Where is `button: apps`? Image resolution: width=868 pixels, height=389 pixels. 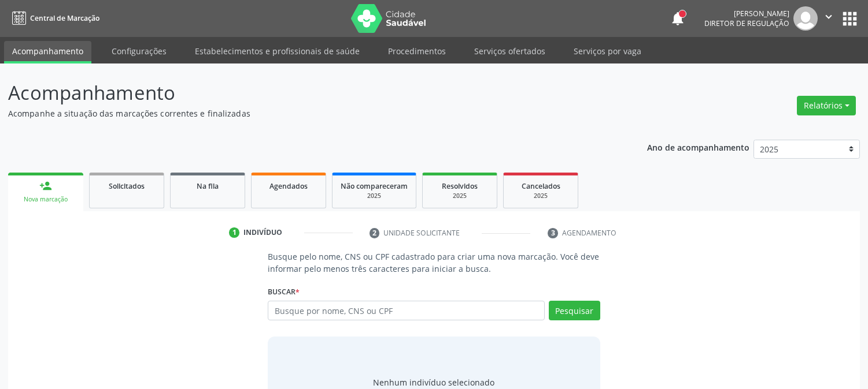 button: apps is located at coordinates (849, 19).